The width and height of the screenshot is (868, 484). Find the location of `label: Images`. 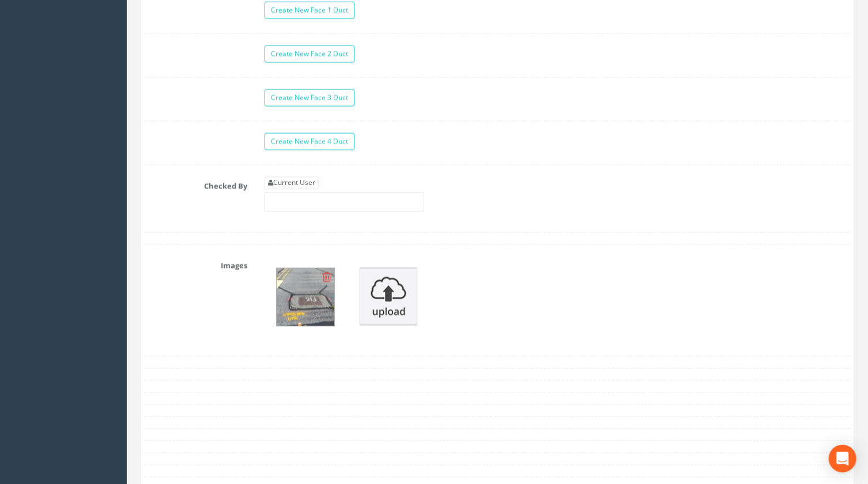

label: Images is located at coordinates (195, 264).